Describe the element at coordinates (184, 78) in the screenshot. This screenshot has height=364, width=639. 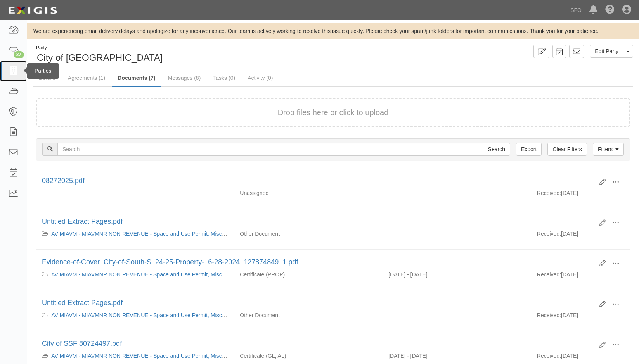
I see `a: Messages (8)` at that location.